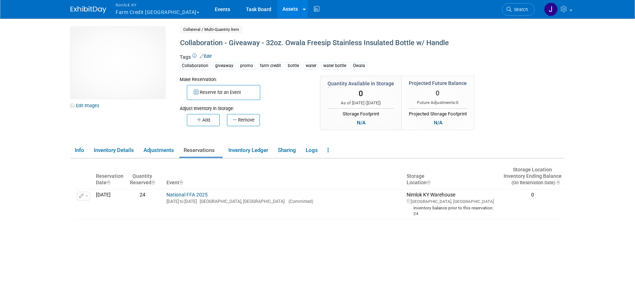 The height and width of the screenshot is (304, 635). I want to click on div: Projected Storage Footprint, so click(438, 113).